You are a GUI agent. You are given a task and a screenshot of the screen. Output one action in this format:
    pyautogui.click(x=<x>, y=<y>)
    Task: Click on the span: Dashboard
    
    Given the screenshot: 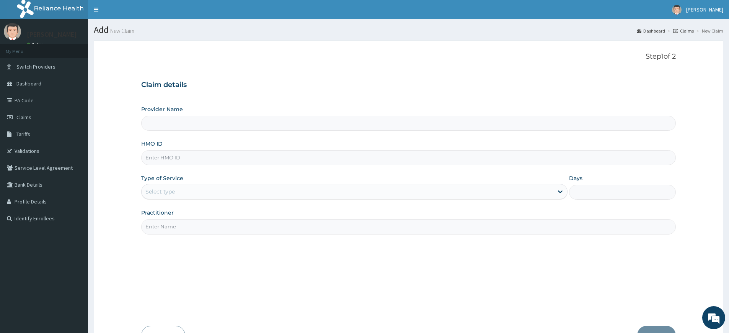 What is the action you would take?
    pyautogui.click(x=29, y=83)
    